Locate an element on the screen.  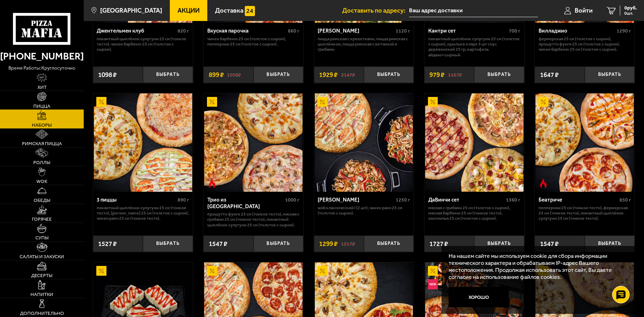
span: 1360 г is located at coordinates (513, 200).